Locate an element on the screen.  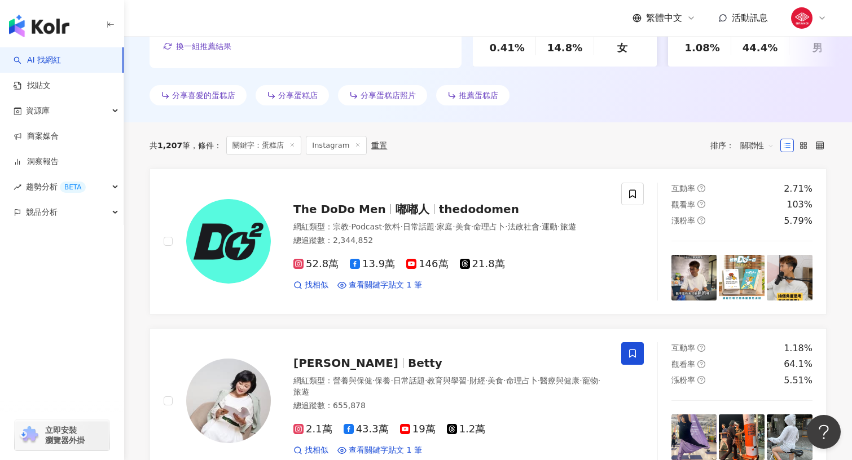
div: 1.18% is located at coordinates (798, 349).